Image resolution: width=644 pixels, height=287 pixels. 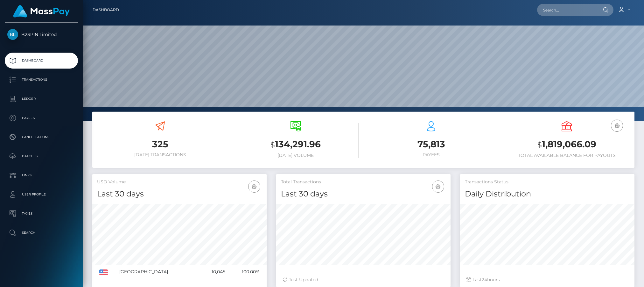 What do you see at coordinates (41, 34) in the screenshot?
I see `span: B2SPIN Limited` at bounding box center [41, 34].